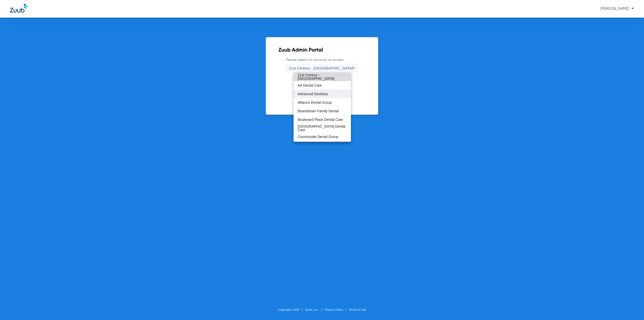 The image size is (644, 320). I want to click on span: Boulevard Place Dental Care, so click(320, 119).